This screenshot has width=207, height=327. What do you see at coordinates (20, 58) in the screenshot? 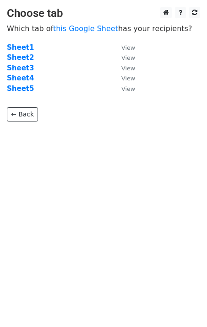
I see `strong: Sheet2` at bounding box center [20, 58].